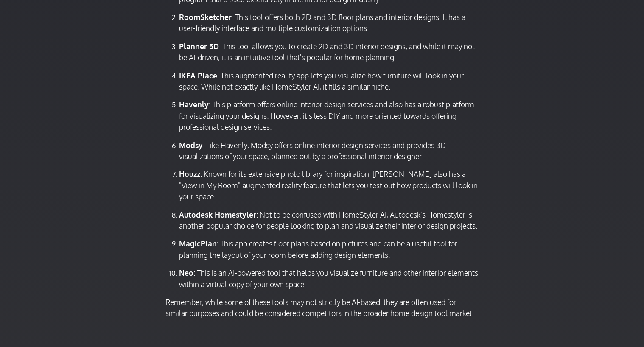  I want to click on p: : This platform offers online interior design services and also has a robust platform for visuali..., so click(328, 115).